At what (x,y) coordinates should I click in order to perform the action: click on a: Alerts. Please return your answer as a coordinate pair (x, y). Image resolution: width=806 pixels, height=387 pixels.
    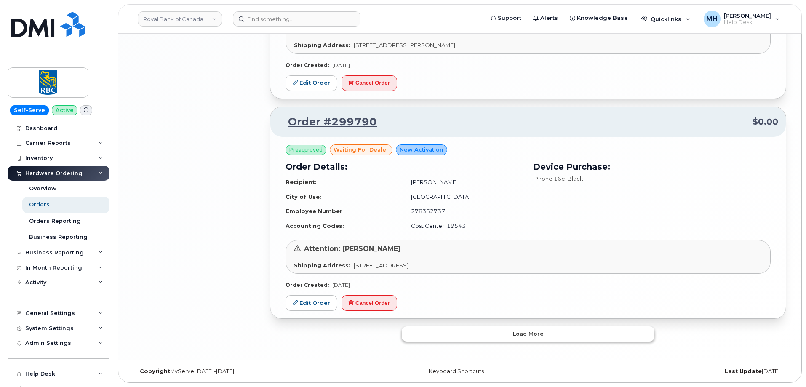
    Looking at the image, I should click on (545, 18).